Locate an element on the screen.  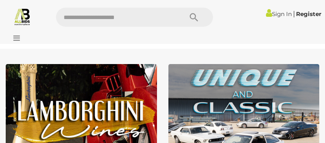
a: Sign In is located at coordinates (279, 14).